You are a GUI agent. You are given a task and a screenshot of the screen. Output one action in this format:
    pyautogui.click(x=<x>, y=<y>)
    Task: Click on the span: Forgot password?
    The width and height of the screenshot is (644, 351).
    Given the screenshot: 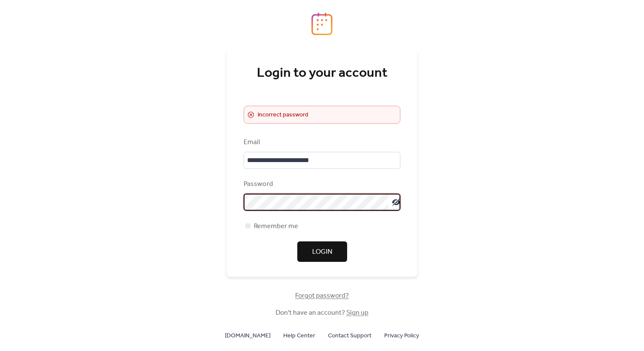 What is the action you would take?
    pyautogui.click(x=322, y=296)
    